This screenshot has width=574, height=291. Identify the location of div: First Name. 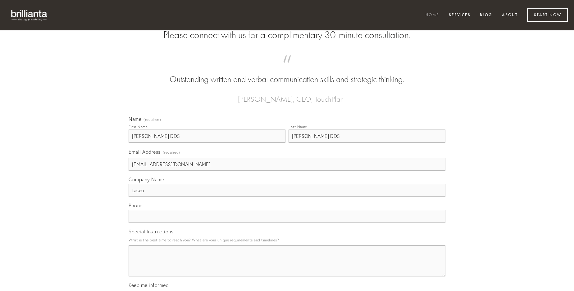
(138, 127).